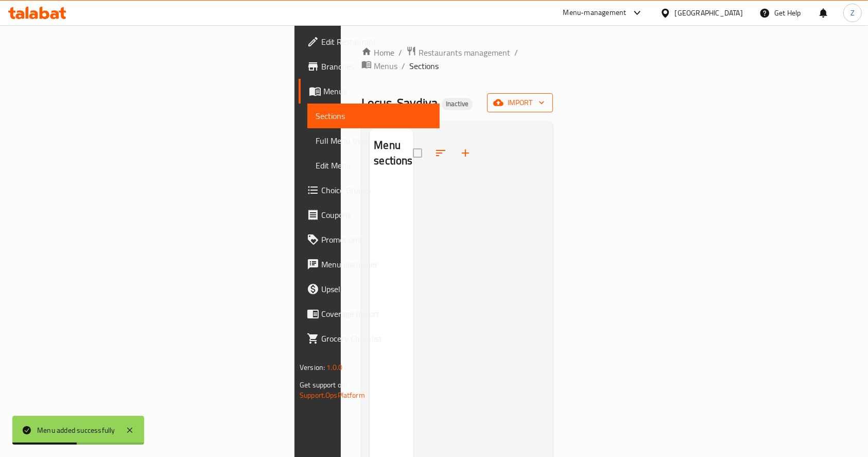  What do you see at coordinates (377, 214) in the screenshot?
I see `span: Coupons` at bounding box center [377, 214].